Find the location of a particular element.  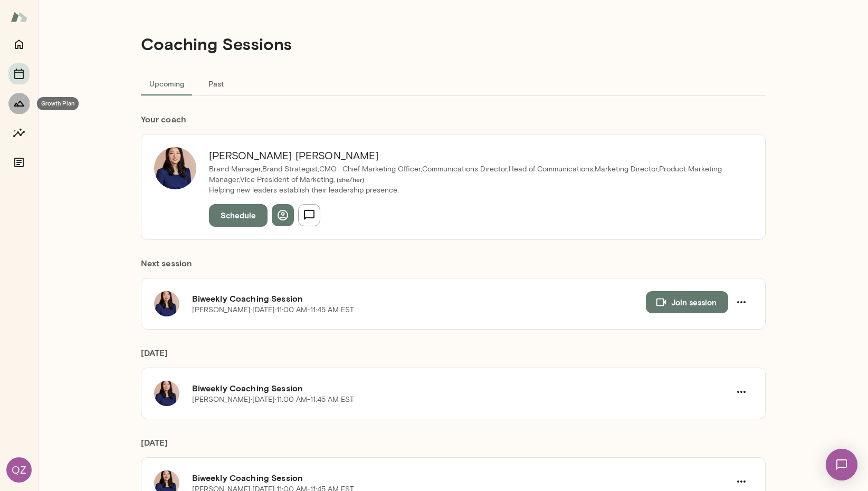

button: Growth Plan is located at coordinates (19, 103).